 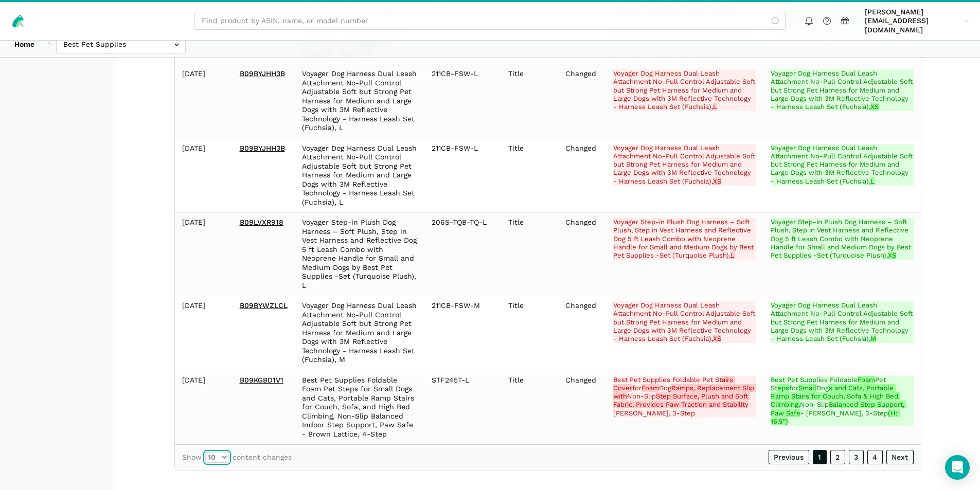 What do you see at coordinates (808, 388) in the screenshot?
I see `strong: Small` at bounding box center [808, 388].